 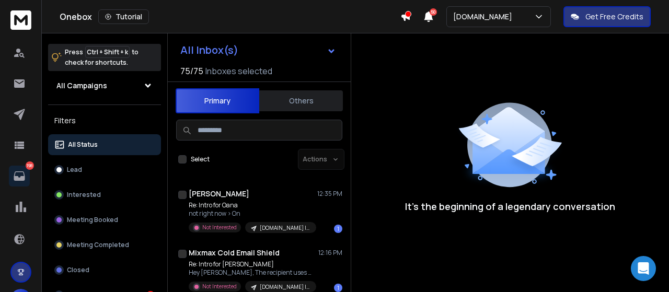 I want to click on button: Meeting Booked, so click(x=104, y=220).